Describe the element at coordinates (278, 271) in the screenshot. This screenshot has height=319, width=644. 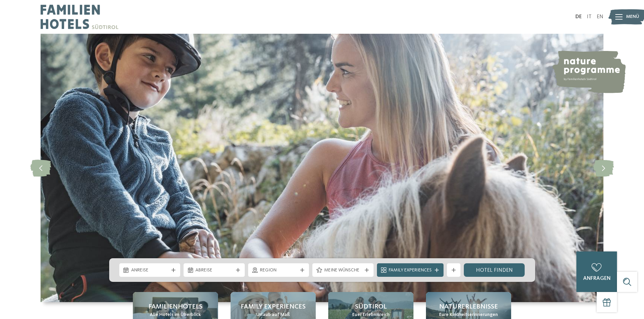
I see `span: Region` at that location.